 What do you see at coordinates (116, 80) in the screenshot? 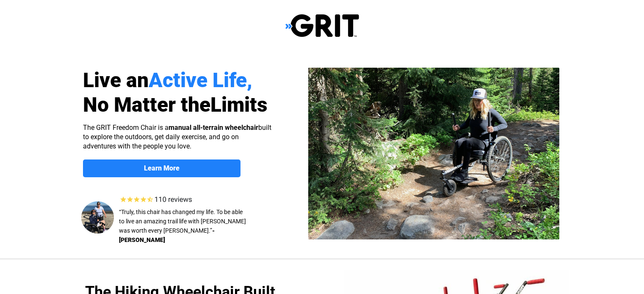
I see `span: Live an` at bounding box center [116, 80].